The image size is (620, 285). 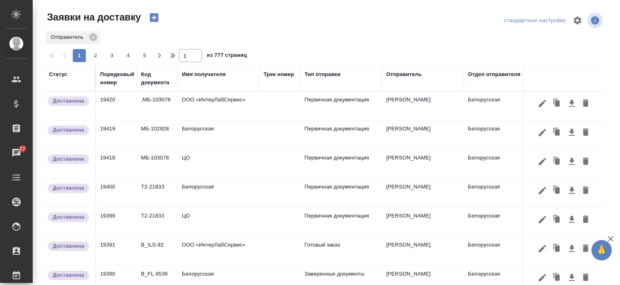 I want to click on span: Заявки на доставку, so click(x=93, y=17).